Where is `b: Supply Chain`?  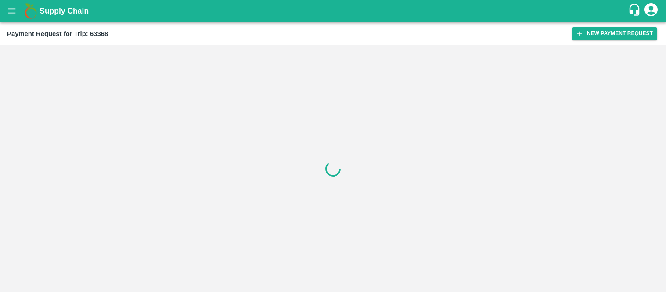 b: Supply Chain is located at coordinates (64, 11).